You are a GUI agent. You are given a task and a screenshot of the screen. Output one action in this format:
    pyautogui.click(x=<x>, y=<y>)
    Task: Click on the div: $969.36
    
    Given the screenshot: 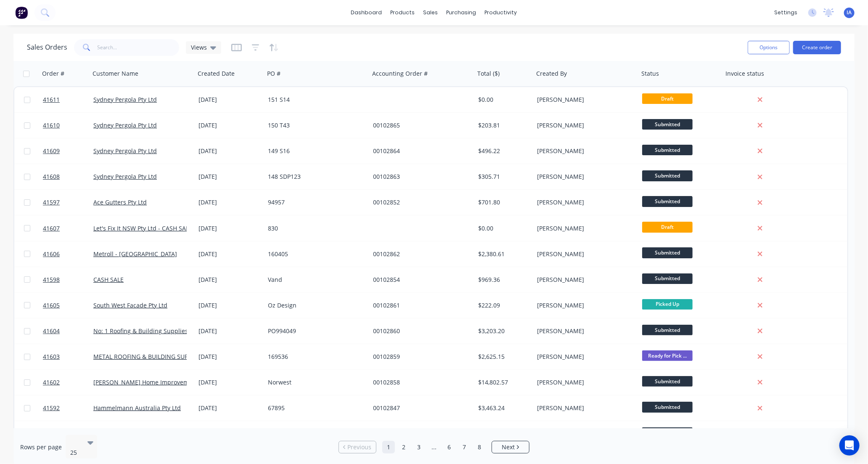 What is the action you would take?
    pyautogui.click(x=503, y=280)
    